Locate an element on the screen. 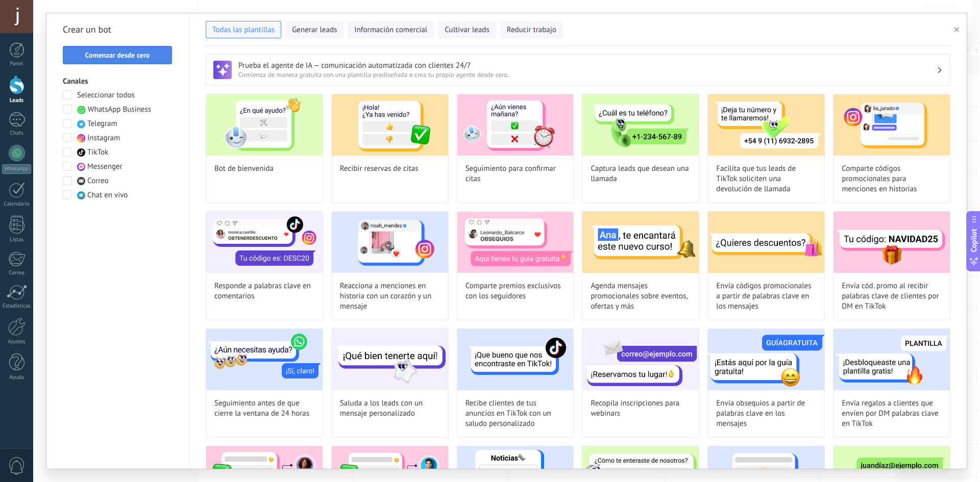 The image size is (980, 482). button: Todas las plantillas is located at coordinates (244, 30).